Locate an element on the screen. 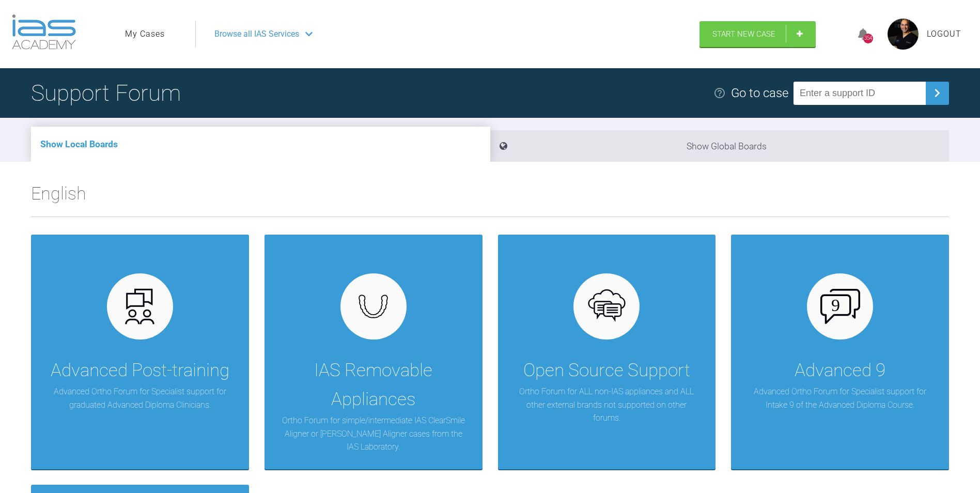 This screenshot has width=980, height=493. a: IAS Removable AppliancesOrtho Forum for simple/intermediate IAS ClearSmile Aligner or [PERSON_NAM... is located at coordinates (373, 352).